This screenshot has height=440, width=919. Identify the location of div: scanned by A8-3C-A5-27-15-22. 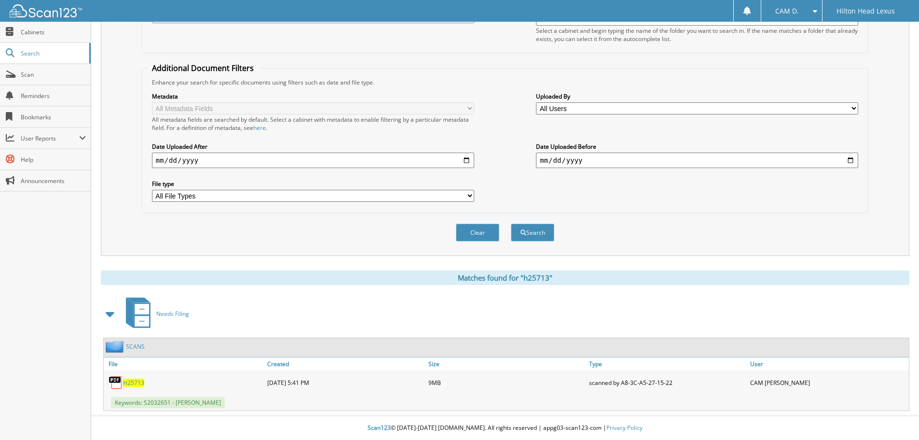
(667, 382).